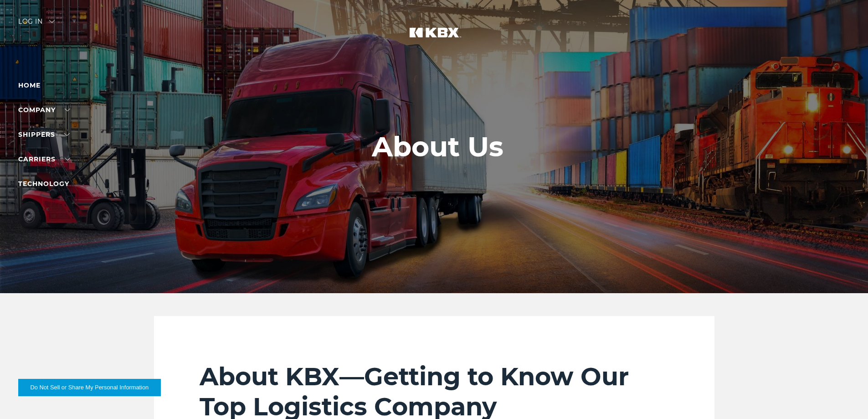 Image resolution: width=868 pixels, height=419 pixels. What do you see at coordinates (434, 38) in the screenshot?
I see `img: kbx logo` at bounding box center [434, 38].